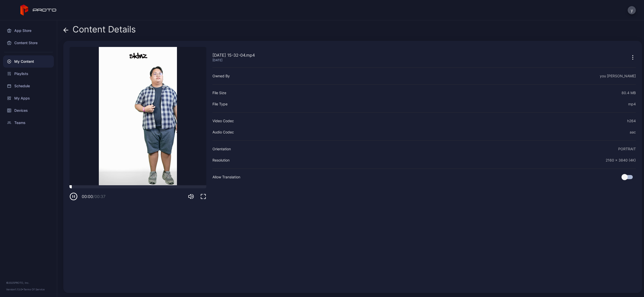  I want to click on span: / 00:37, so click(99, 196).